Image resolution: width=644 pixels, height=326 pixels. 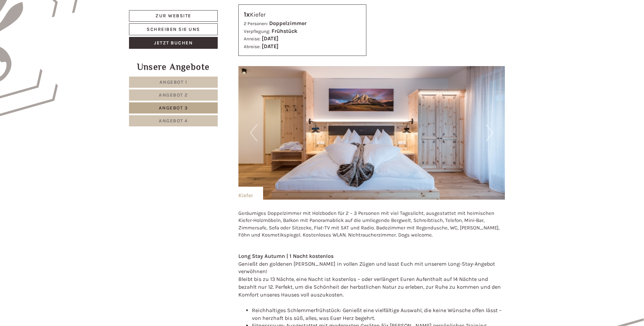 What do you see at coordinates (489, 133) in the screenshot?
I see `button: Next` at bounding box center [489, 133].